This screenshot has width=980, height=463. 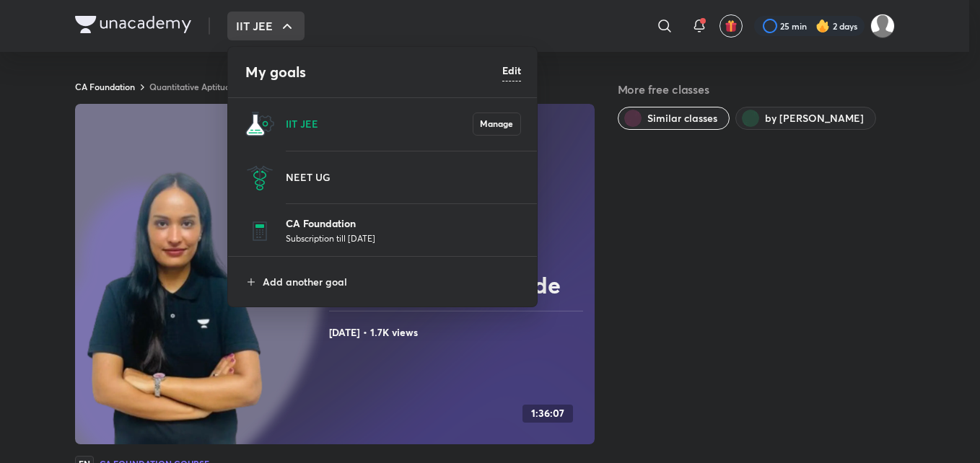 What do you see at coordinates (392, 282) in the screenshot?
I see `p: Add another goal` at bounding box center [392, 282].